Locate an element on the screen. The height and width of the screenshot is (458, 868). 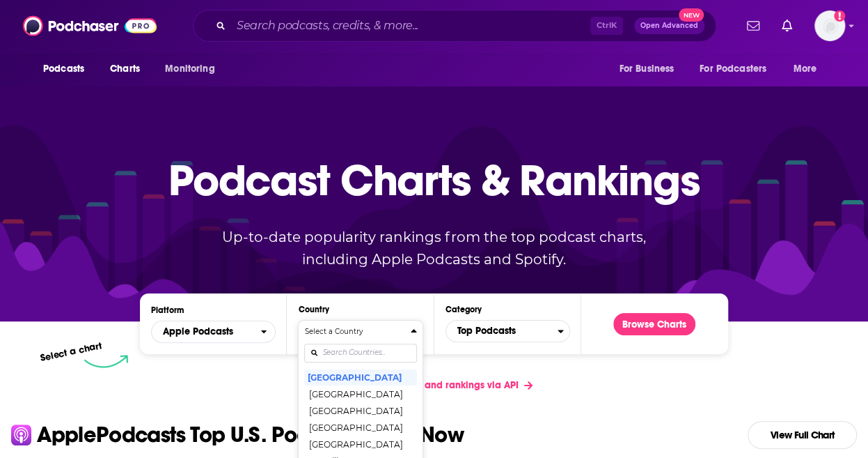
span: More is located at coordinates (805, 69).